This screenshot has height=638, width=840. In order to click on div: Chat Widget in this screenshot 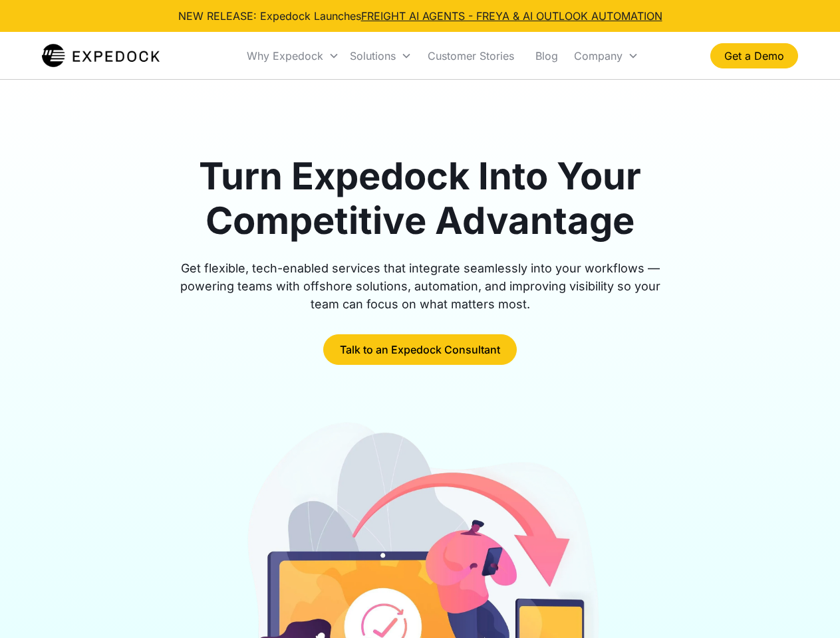, I will do `click(807, 607)`.